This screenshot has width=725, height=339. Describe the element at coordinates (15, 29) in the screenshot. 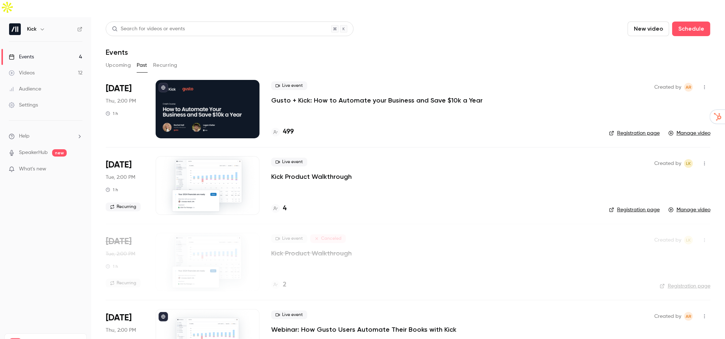

I see `img: Kick` at that location.